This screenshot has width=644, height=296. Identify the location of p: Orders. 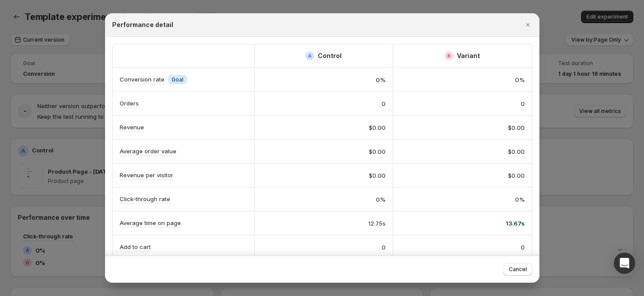
(129, 103).